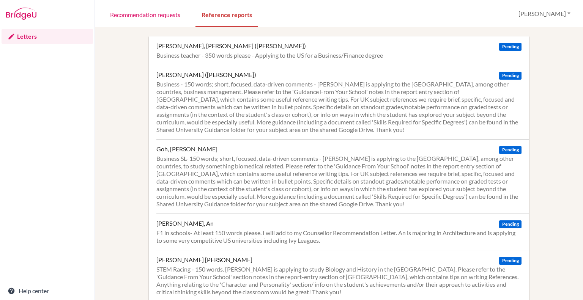  What do you see at coordinates (47, 291) in the screenshot?
I see `a: Help center` at bounding box center [47, 291].